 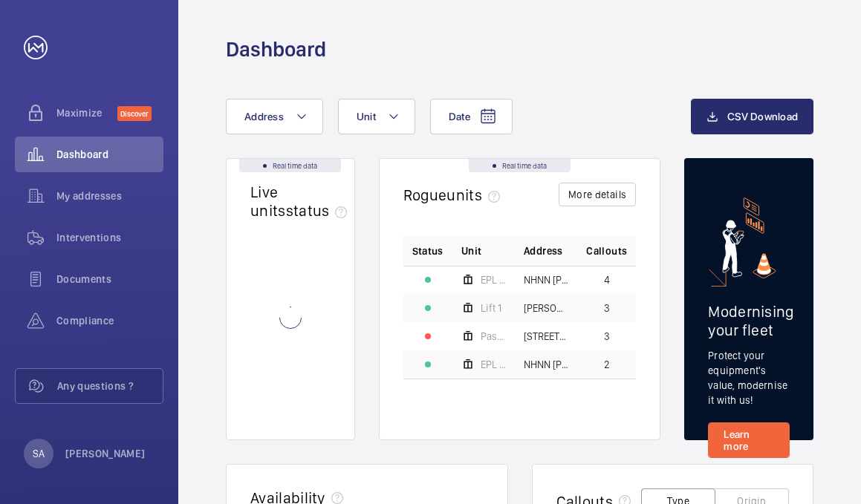 What do you see at coordinates (459, 116) in the screenshot?
I see `span: Date` at bounding box center [459, 116].